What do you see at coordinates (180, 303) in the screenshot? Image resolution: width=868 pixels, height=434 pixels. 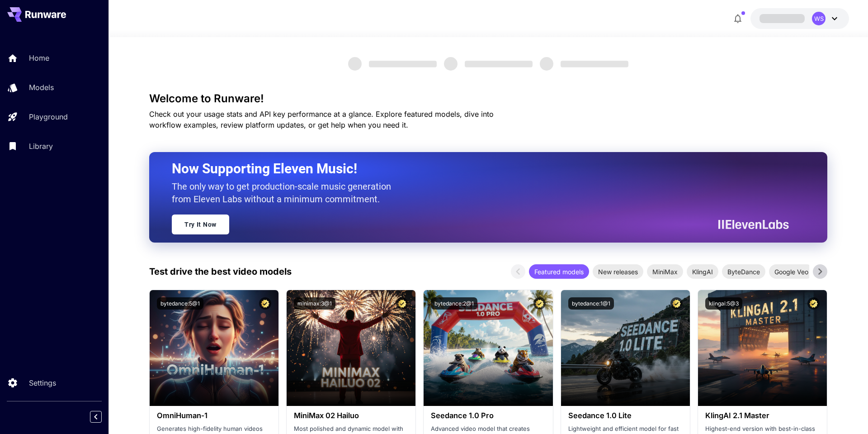 I see `button: bytedance:5@1` at bounding box center [180, 303].